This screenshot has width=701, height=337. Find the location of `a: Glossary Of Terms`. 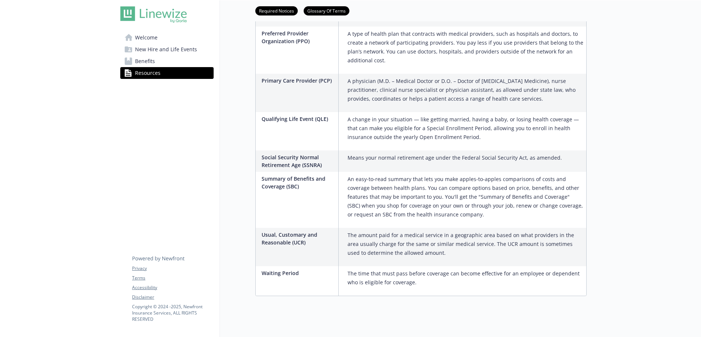

a: Glossary Of Terms is located at coordinates (327, 10).